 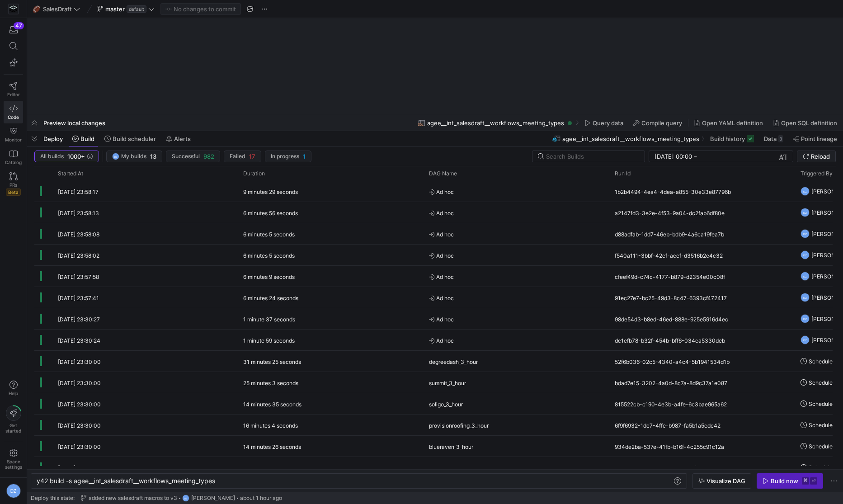 I want to click on div: c4d8426a-ac54-4b95-8845-5f696115d18c, so click(x=703, y=467).